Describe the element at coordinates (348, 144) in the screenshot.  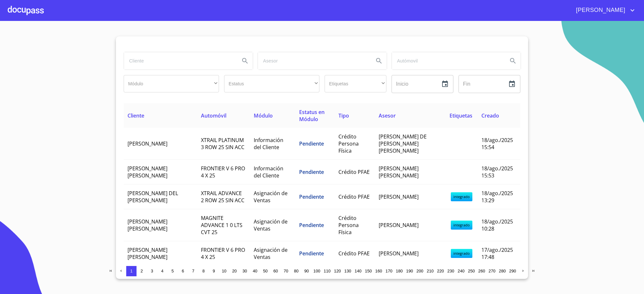
I see `span: Crédito Persona Física` at that location.